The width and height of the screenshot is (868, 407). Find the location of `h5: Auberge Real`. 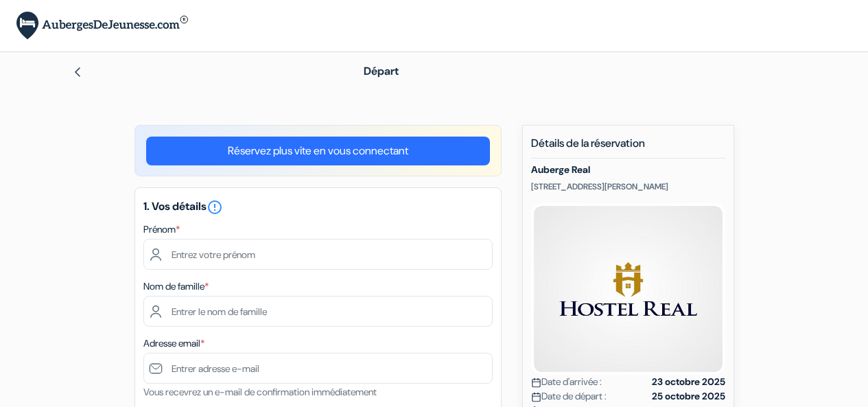

h5: Auberge Real is located at coordinates (628, 169).